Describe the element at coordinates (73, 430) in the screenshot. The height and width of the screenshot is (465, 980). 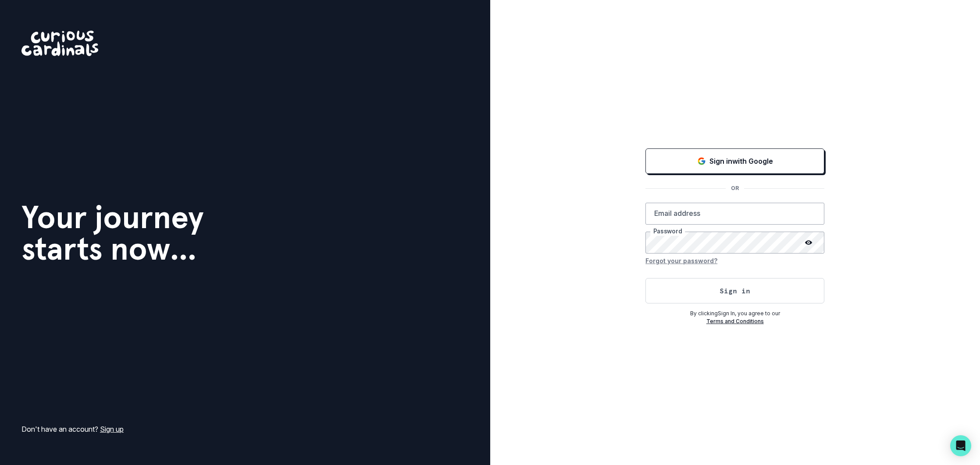
I see `p: Don't have an account?` at that location.